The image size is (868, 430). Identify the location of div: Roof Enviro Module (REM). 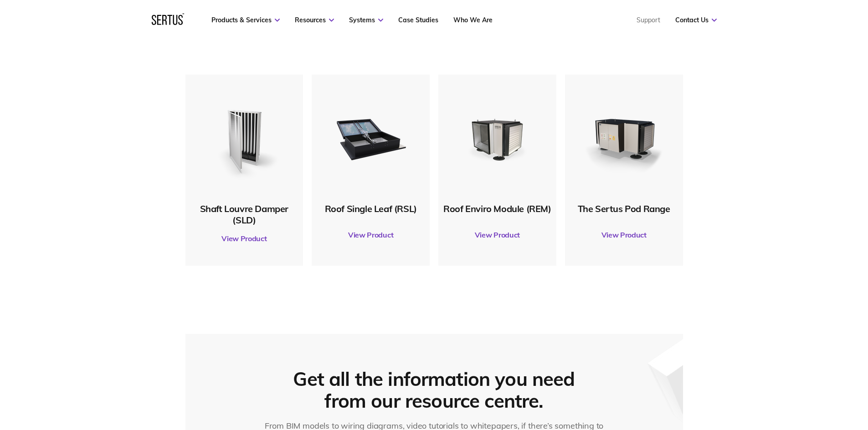
(497, 209).